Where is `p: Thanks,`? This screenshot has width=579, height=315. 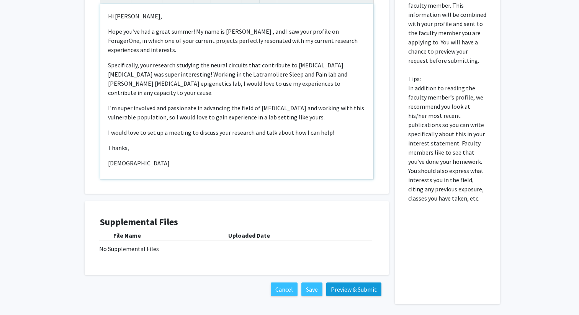 p: Thanks, is located at coordinates (237, 148).